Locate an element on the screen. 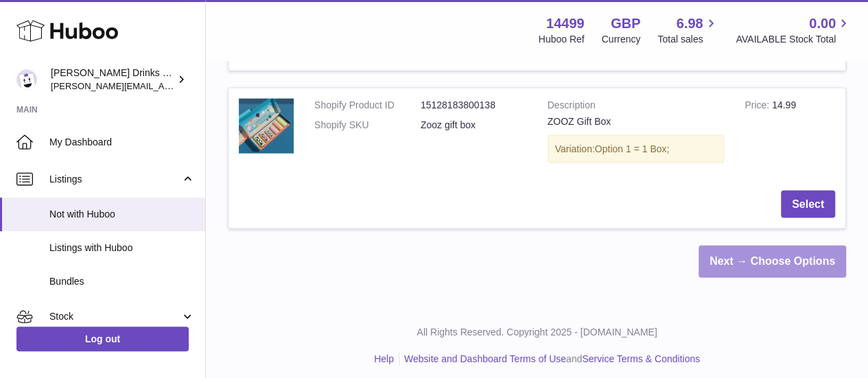 This screenshot has width=868, height=378. span: Listings is located at coordinates (115, 179).